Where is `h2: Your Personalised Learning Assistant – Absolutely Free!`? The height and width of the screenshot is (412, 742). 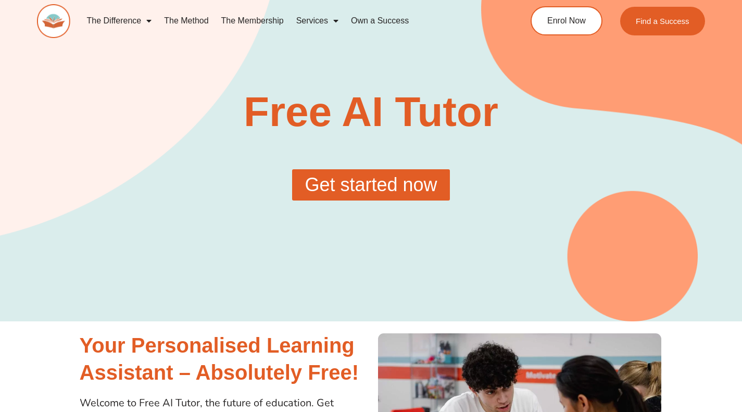
h2: Your Personalised Learning Assistant – Absolutely Free! is located at coordinates (223, 359).